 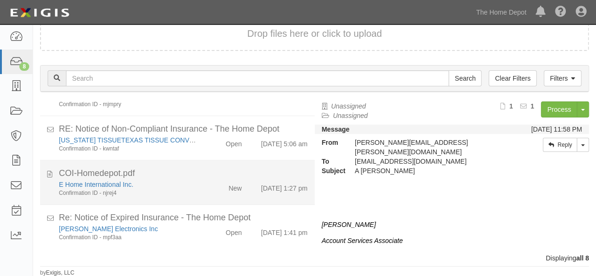 What do you see at coordinates (559, 109) in the screenshot?
I see `a: Process` at bounding box center [559, 109].